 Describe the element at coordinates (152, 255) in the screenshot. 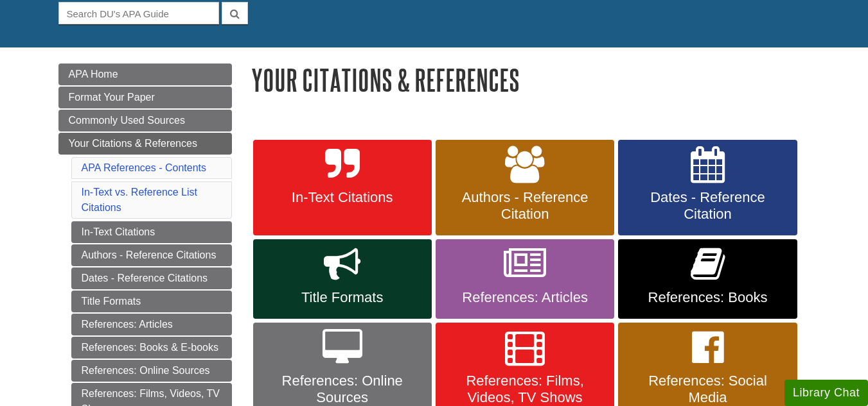

I see `a: Authors - Reference Citations` at that location.